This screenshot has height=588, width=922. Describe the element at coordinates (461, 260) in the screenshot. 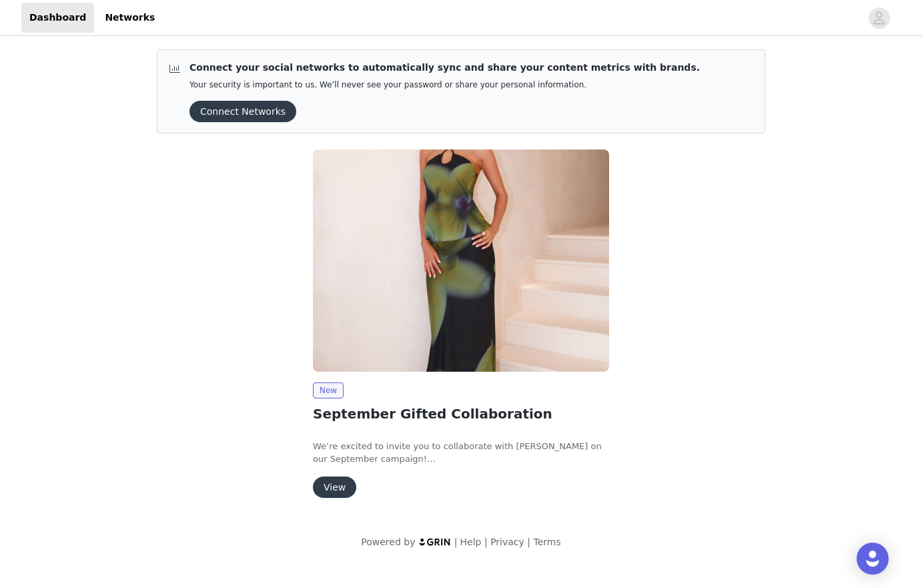

I see `img: Peppermayo AUS` at that location.